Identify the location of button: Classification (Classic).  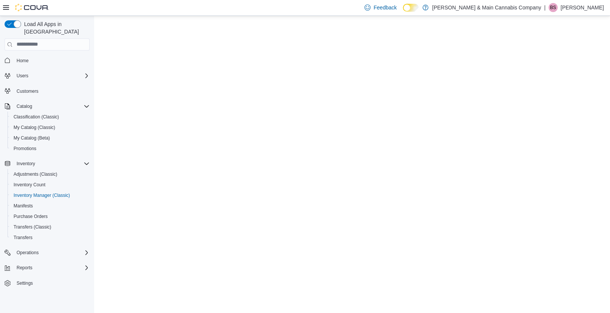
(50, 117).